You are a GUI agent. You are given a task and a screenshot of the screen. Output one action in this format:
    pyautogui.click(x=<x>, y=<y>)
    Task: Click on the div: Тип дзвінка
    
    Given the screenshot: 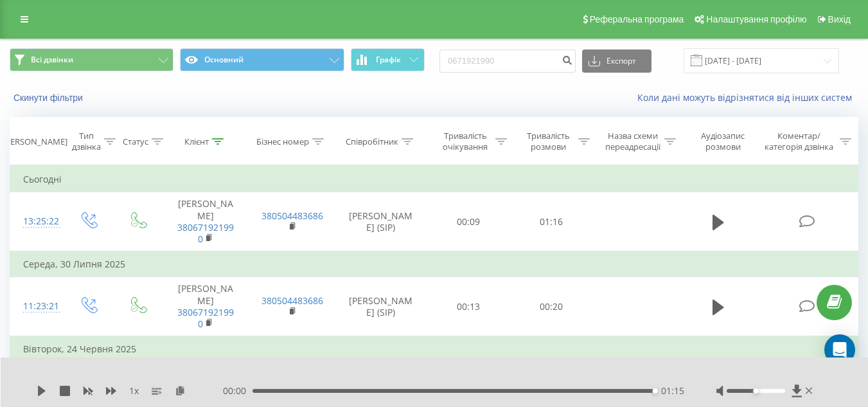 What is the action you would take?
    pyautogui.click(x=86, y=141)
    